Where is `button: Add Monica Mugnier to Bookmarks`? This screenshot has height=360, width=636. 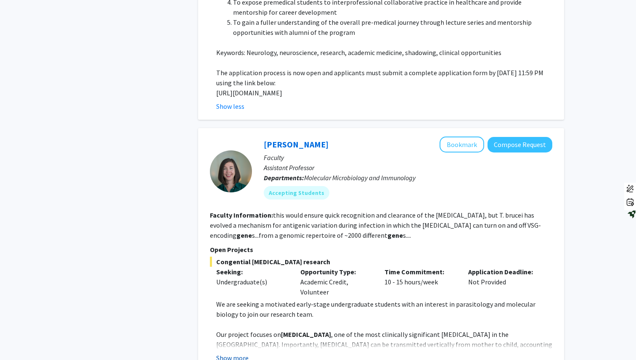 button: Add Monica Mugnier to Bookmarks is located at coordinates (462, 145).